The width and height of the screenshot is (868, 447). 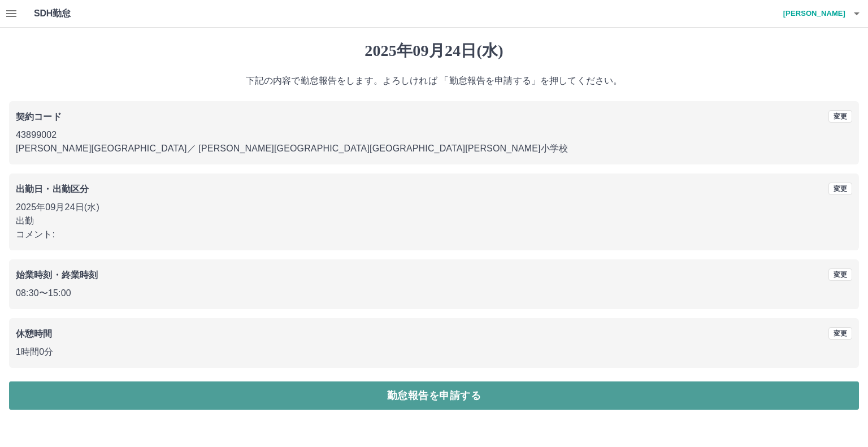 I want to click on p: 08:30 〜 15:00, so click(x=434, y=294).